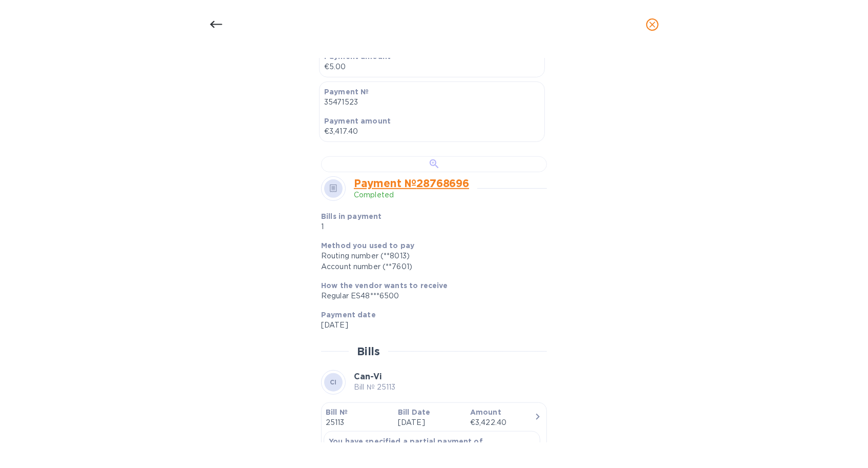 Image resolution: width=868 pixels, height=468 pixels. Describe the element at coordinates (352, 216) in the screenshot. I see `b: Bills in payment` at that location.